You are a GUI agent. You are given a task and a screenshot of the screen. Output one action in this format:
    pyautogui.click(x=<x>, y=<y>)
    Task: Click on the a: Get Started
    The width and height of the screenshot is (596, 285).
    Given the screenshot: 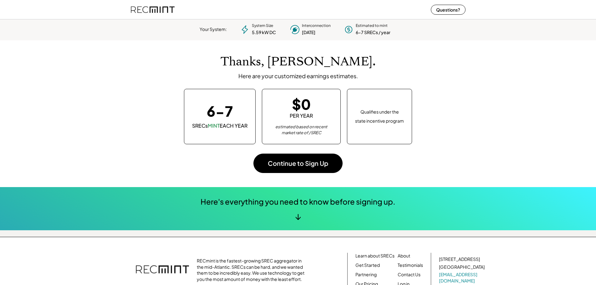 What is the action you would take?
    pyautogui.click(x=368, y=266)
    